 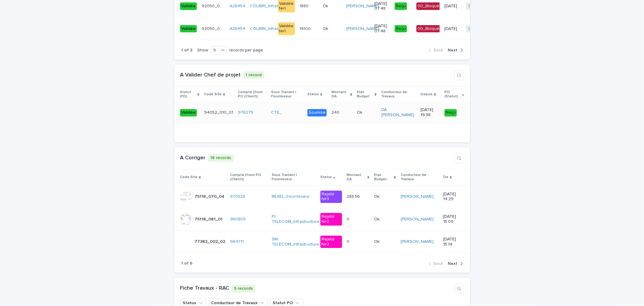 What do you see at coordinates (335, 29) in the screenshot?
I see `tr: Validée92050_060_0292050_060_02 A28454 COLIBRI_Infrastructure Validée N+11910019100 OkOk [PERSON_...` at bounding box center [335, 29].